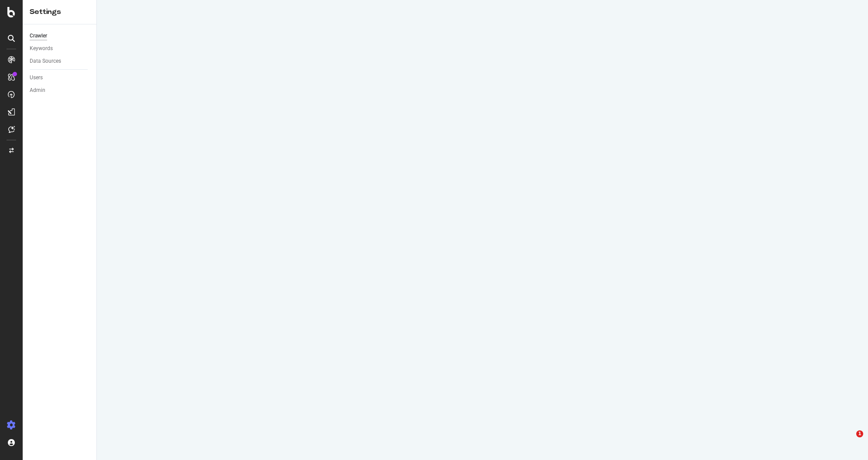 Image resolution: width=868 pixels, height=460 pixels. I want to click on div: Keywords, so click(41, 48).